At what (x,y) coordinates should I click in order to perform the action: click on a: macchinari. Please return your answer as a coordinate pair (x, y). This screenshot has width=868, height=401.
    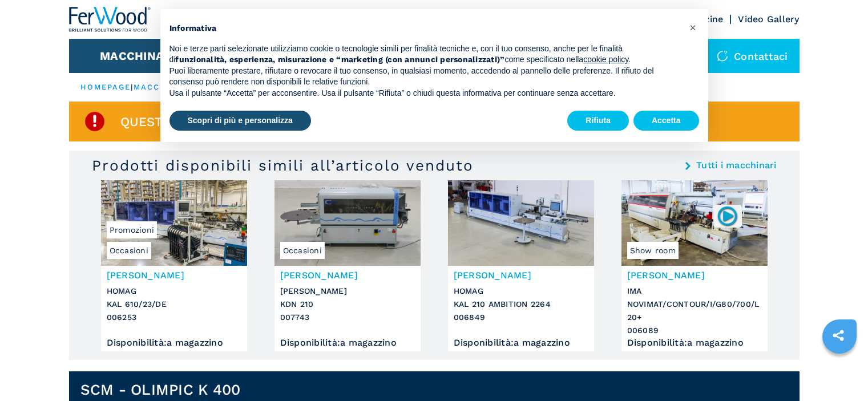
    Looking at the image, I should click on (163, 87).